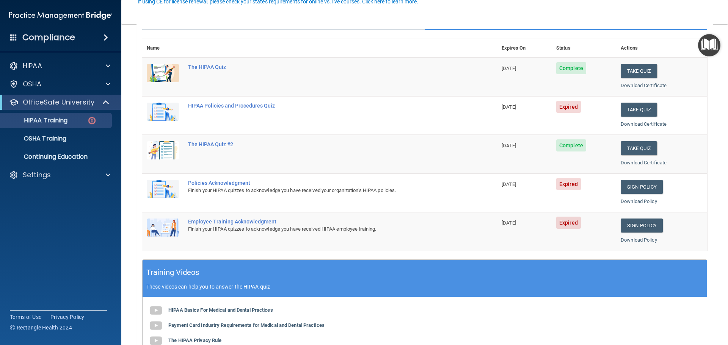 This screenshot has height=345, width=728. I want to click on img: danger-circle.6113f641.png, so click(92, 121).